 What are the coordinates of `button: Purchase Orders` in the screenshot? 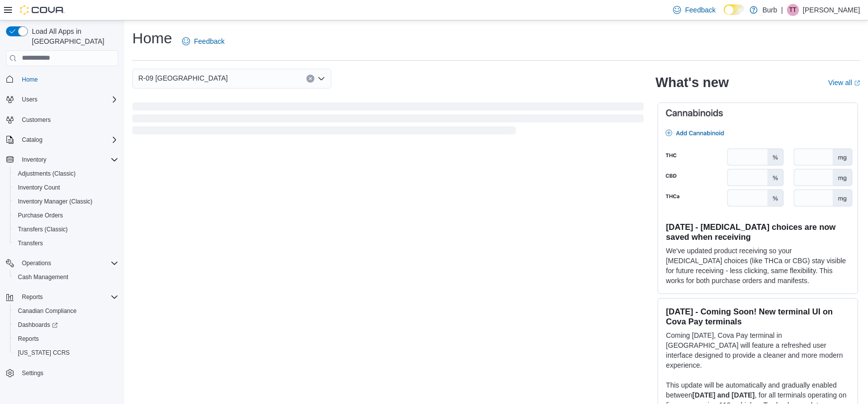 It's located at (66, 215).